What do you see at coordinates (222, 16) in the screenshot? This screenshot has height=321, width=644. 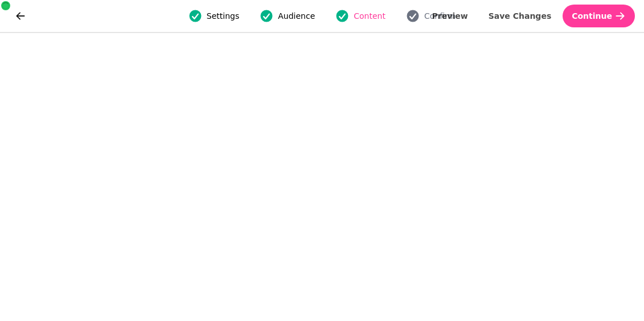 I see `span: Settings` at bounding box center [222, 16].